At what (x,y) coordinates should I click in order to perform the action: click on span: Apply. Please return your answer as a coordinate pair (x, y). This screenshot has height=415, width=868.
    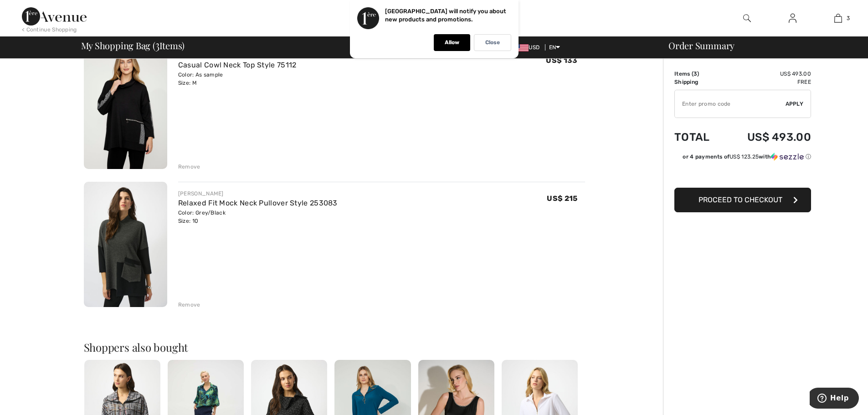
    Looking at the image, I should click on (795, 104).